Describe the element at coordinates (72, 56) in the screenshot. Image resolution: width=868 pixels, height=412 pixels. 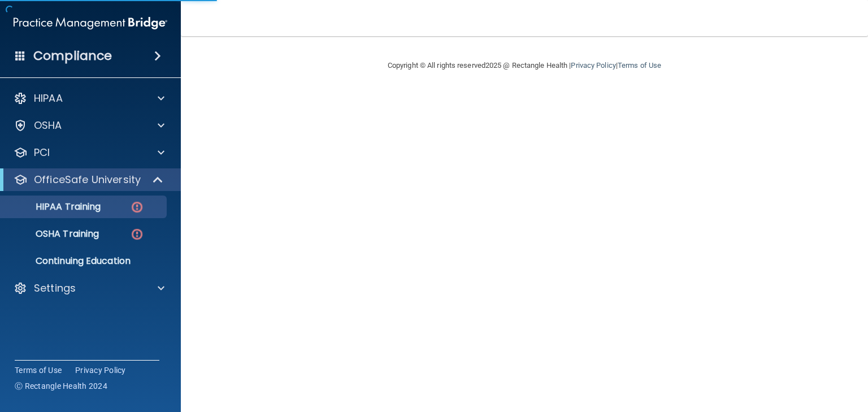
I see `h4: Compliance` at that location.